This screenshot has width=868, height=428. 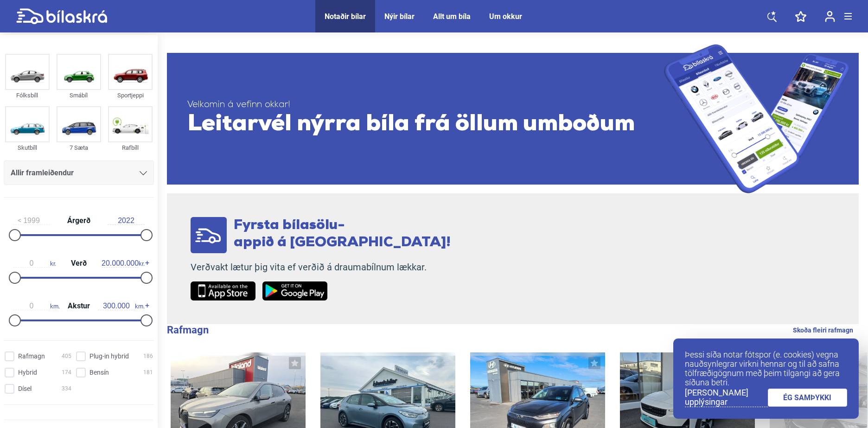 What do you see at coordinates (451, 16) in the screenshot?
I see `a: Allt um bíla` at bounding box center [451, 16].